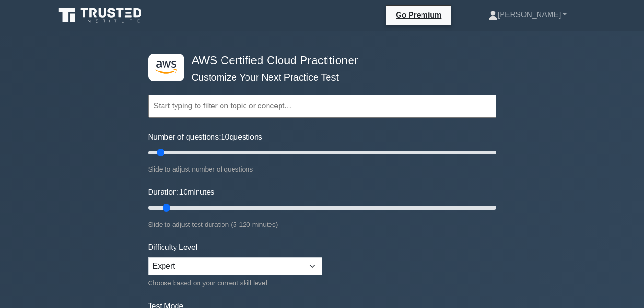 This screenshot has width=644, height=308. Describe the element at coordinates (206, 137) in the screenshot. I see `label: Number of questions: questions` at that location.